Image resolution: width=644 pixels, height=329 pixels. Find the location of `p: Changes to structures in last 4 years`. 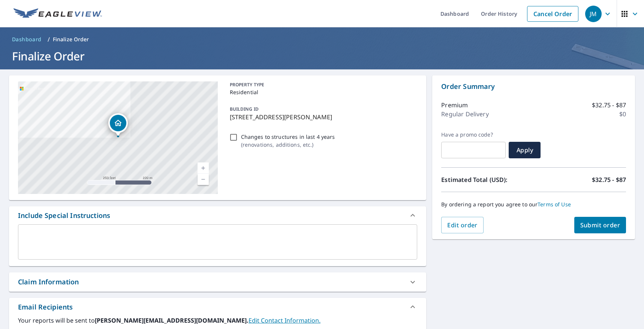

p: Changes to structures in last 4 years is located at coordinates (287, 136).